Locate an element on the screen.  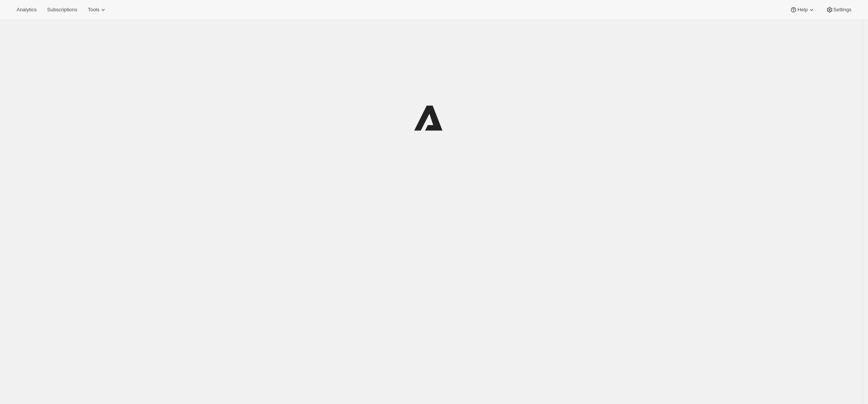
button: Tools is located at coordinates (97, 9).